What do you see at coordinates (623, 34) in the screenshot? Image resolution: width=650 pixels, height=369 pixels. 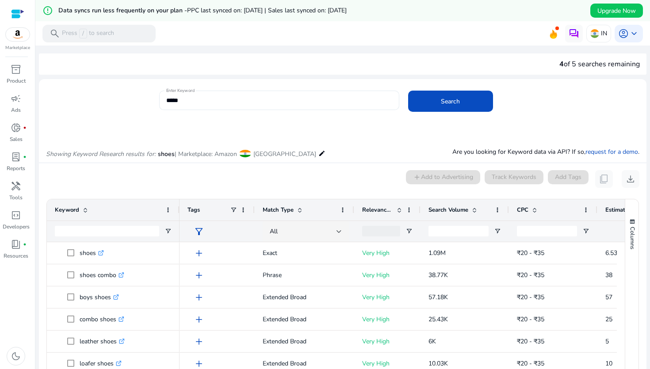 I see `span: account_circle` at bounding box center [623, 34].